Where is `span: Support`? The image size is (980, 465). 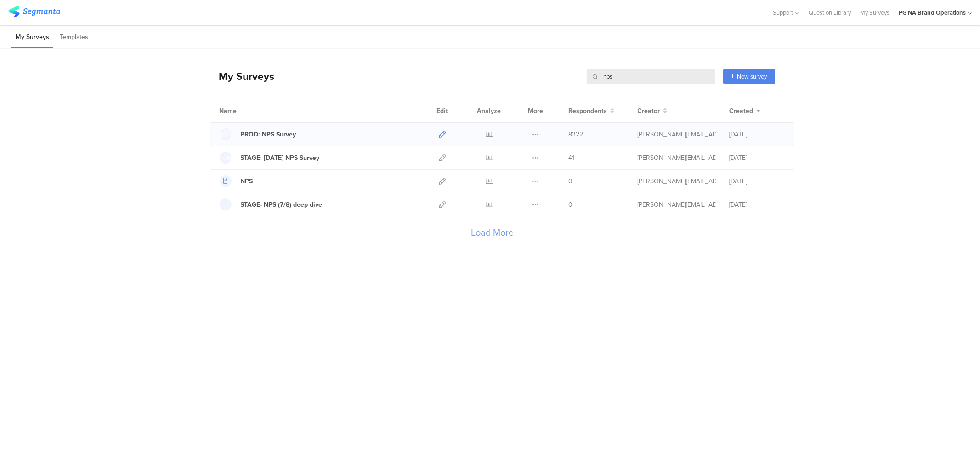
span: Support is located at coordinates (784, 12).